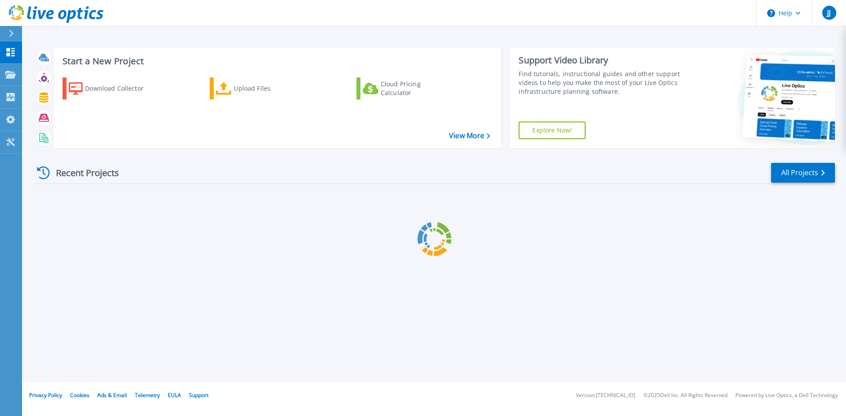  I want to click on div: Recent Projects, so click(82, 173).